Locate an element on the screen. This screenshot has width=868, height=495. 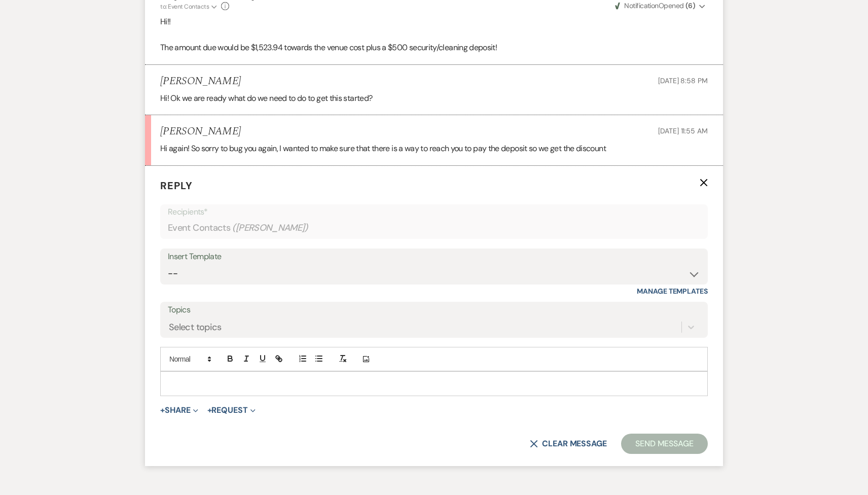
p: Hi! Ok we are ready what do we need to do to get this started? is located at coordinates (434, 98).